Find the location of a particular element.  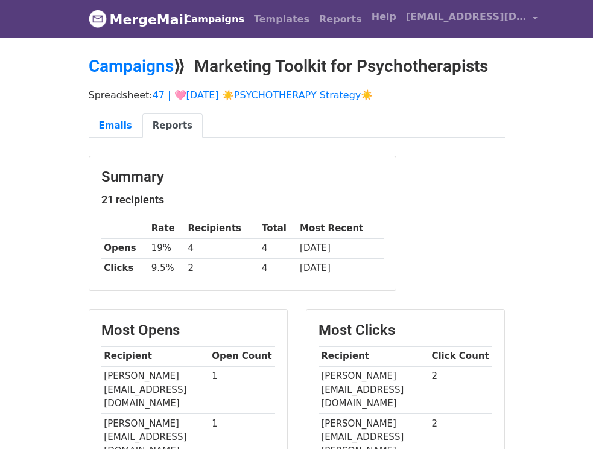

th: Clicks is located at coordinates (125, 268).